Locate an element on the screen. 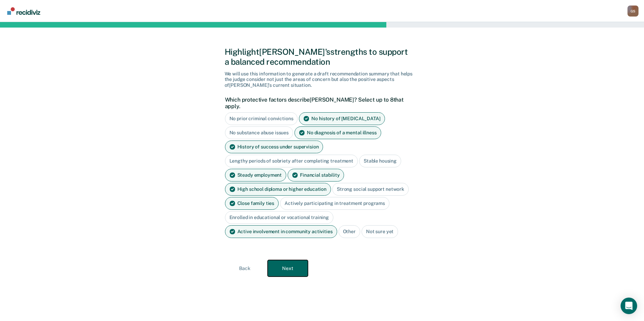 The width and height of the screenshot is (644, 321). div: Actively participating in treatment programs is located at coordinates (334, 203).